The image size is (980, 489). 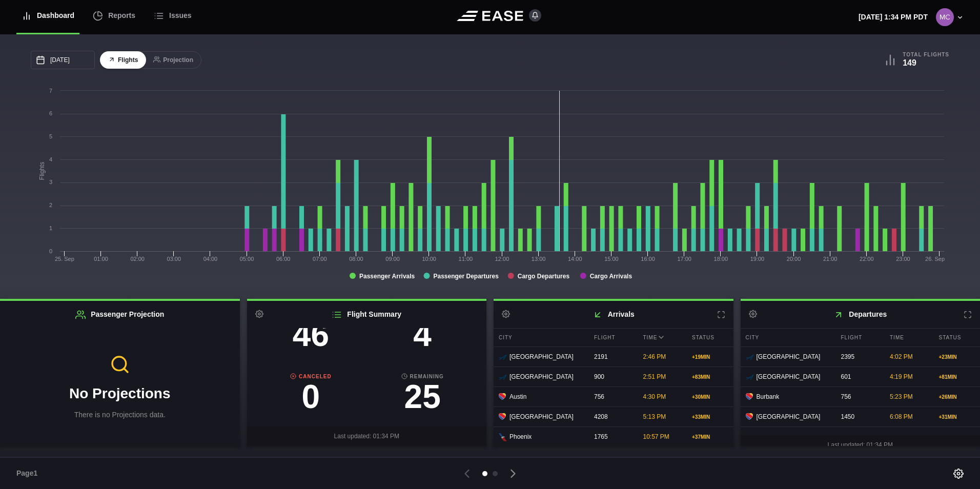 What do you see at coordinates (63, 60) in the screenshot?
I see `input: mm/dd/yyyy` at bounding box center [63, 60].